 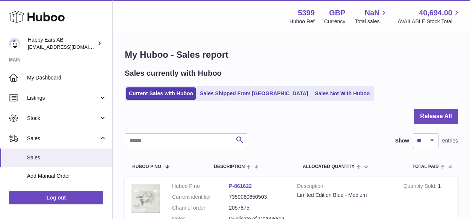 What do you see at coordinates (342, 93) in the screenshot?
I see `a: Sales Not With Huboo` at bounding box center [342, 93].